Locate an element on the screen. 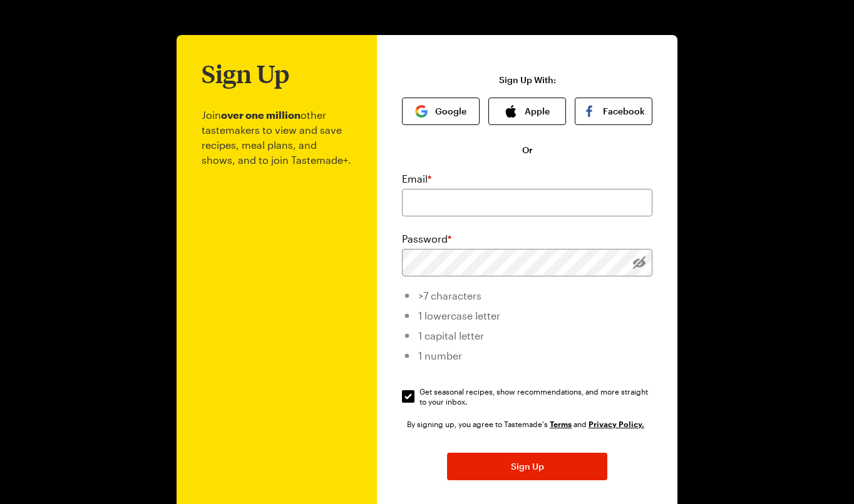 This screenshot has height=504, width=854. span: Or is located at coordinates (527, 150).